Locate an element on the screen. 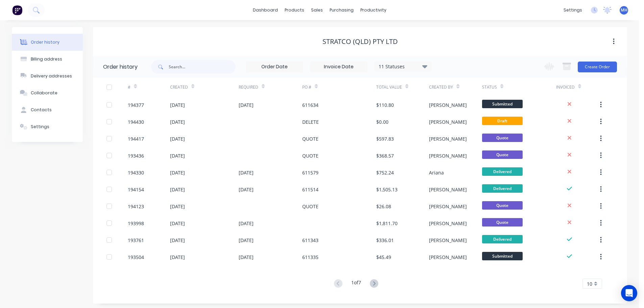  button: Order history is located at coordinates (47, 42).